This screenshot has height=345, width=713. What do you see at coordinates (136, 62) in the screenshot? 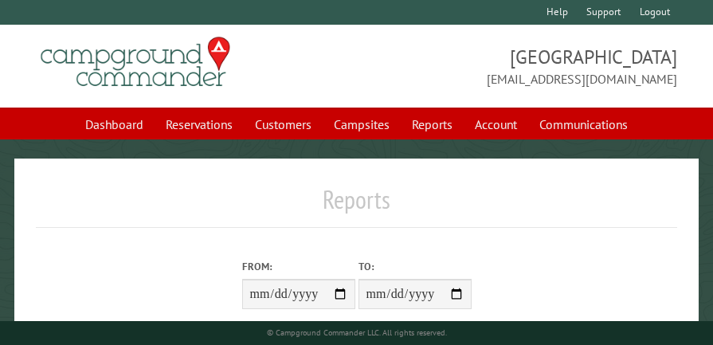
I see `img: Campground Commander` at bounding box center [136, 62].